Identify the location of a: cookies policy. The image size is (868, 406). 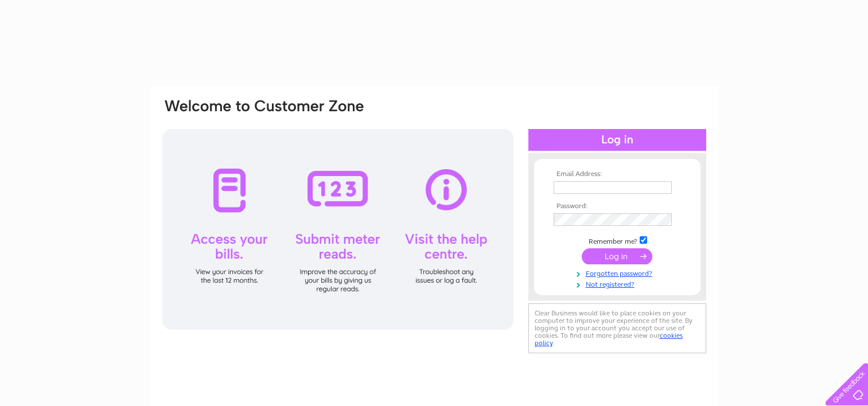
(609, 339).